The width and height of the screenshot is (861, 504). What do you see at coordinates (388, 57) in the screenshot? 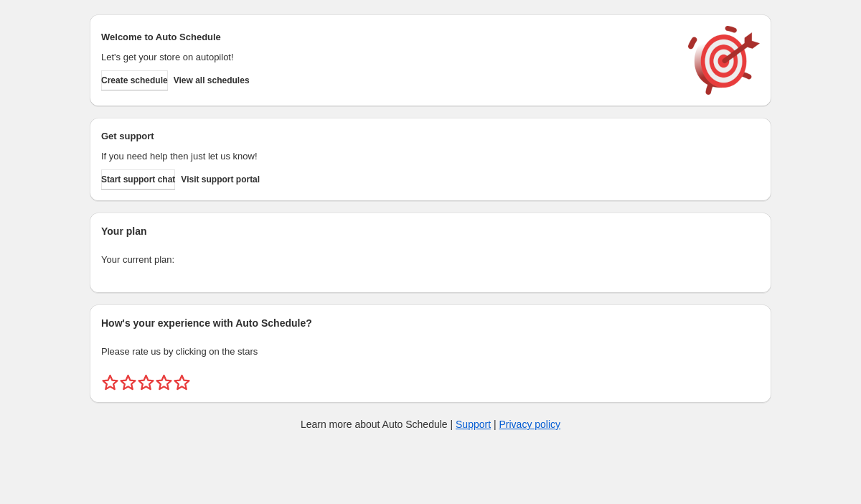
I see `p: Let's get your store on autopilot!` at bounding box center [388, 57].